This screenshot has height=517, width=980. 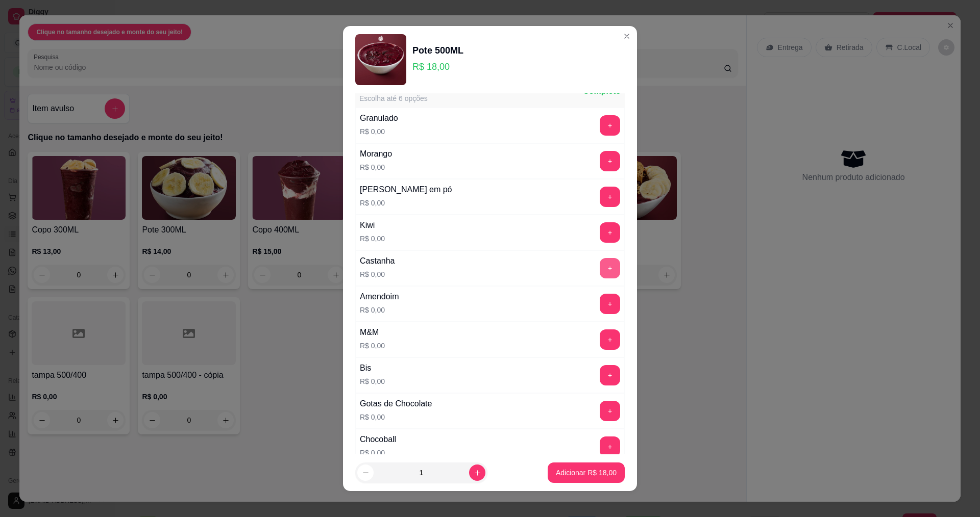 I want to click on button: decrease-product-quantity, so click(x=366, y=473).